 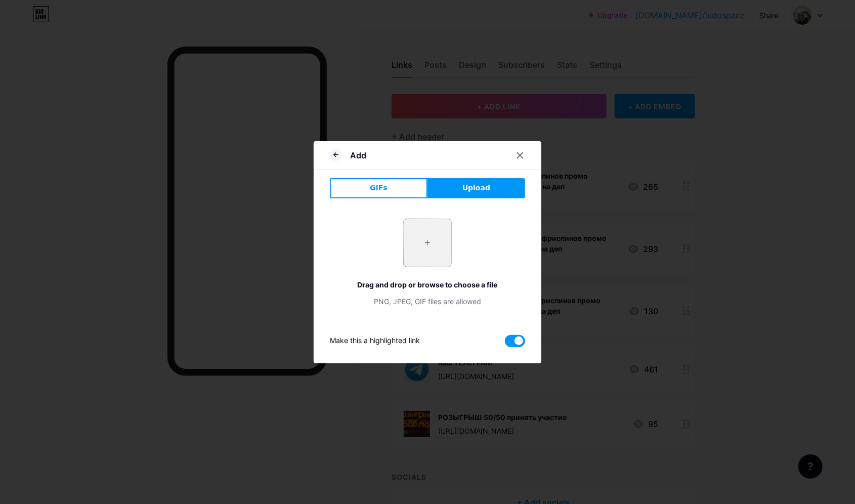 What do you see at coordinates (476, 188) in the screenshot?
I see `span: Upload` at bounding box center [476, 188].